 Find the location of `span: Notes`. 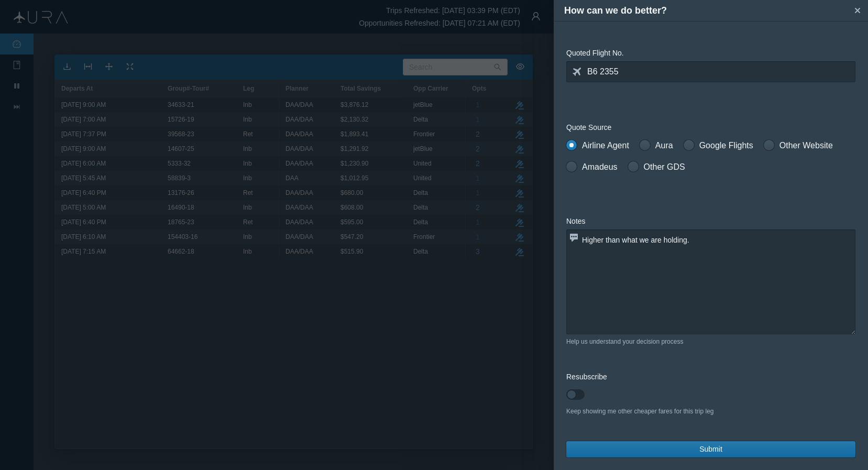

span: Notes is located at coordinates (576, 221).